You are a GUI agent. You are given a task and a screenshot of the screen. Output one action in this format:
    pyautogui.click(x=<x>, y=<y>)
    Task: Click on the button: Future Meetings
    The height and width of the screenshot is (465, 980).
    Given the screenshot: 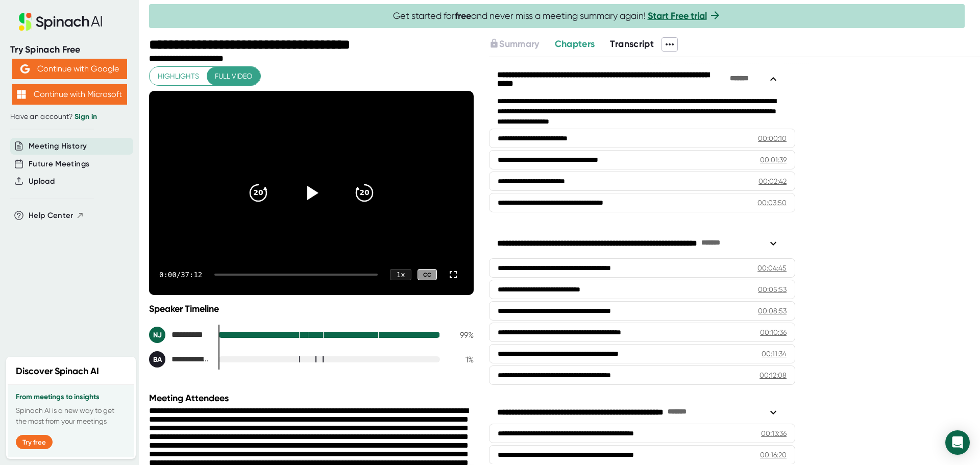 What is the action you would take?
    pyautogui.click(x=58, y=164)
    